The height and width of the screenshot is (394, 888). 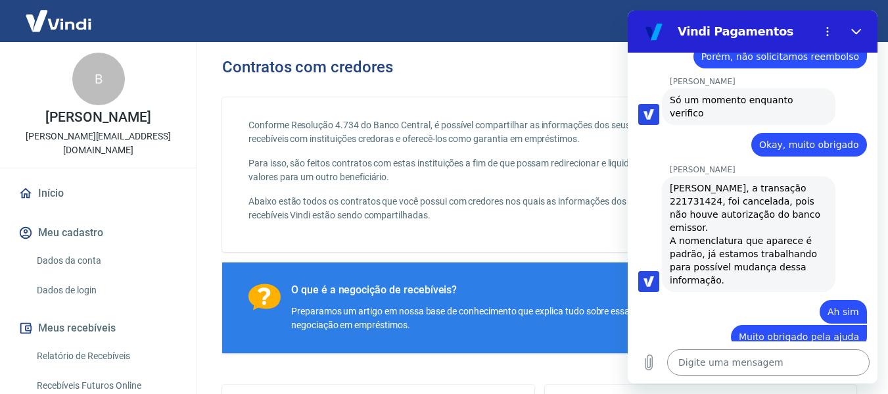 I want to click on div: O que é a negocição de recebíveis?, so click(x=524, y=290).